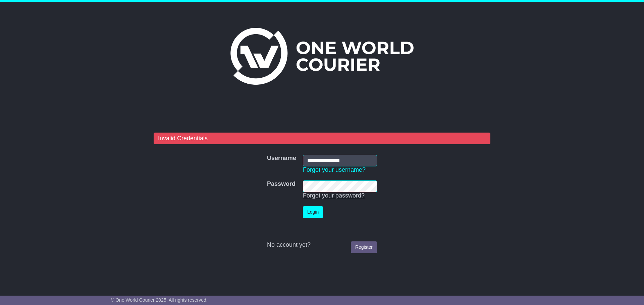 This screenshot has height=305, width=644. Describe the element at coordinates (322, 56) in the screenshot. I see `img: One World` at that location.